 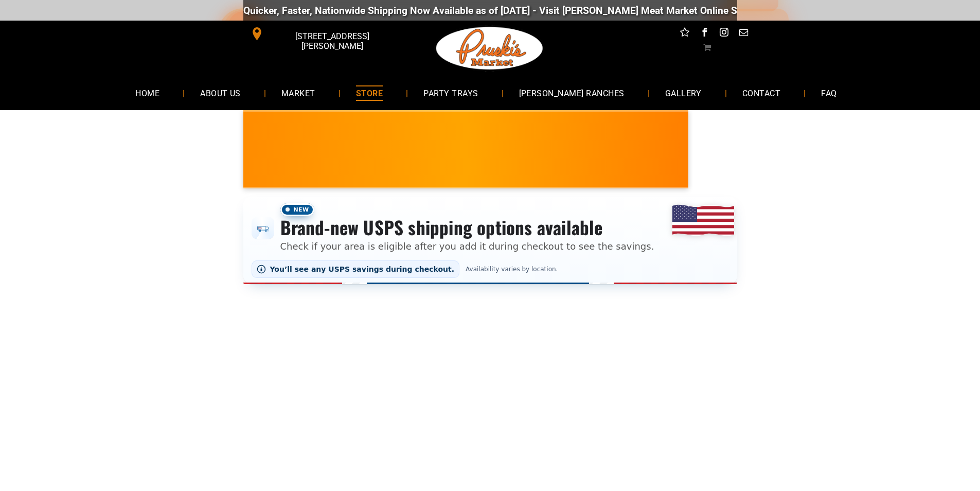 I want to click on a: CONTACT, so click(x=761, y=93).